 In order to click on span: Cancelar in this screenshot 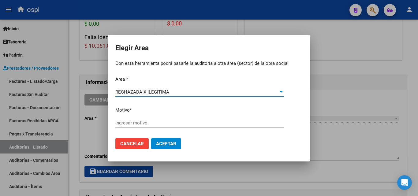, I will do `click(132, 144)`.